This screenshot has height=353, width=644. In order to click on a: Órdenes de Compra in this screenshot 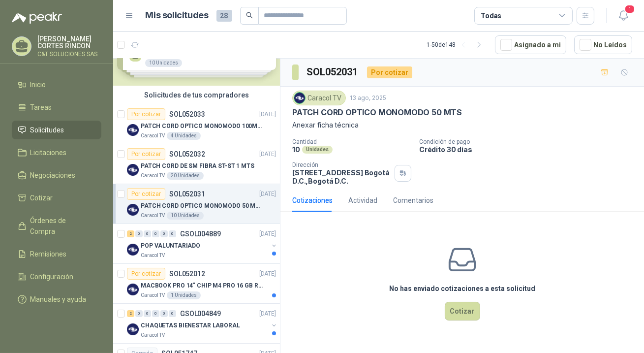, I will do `click(57, 226)`.